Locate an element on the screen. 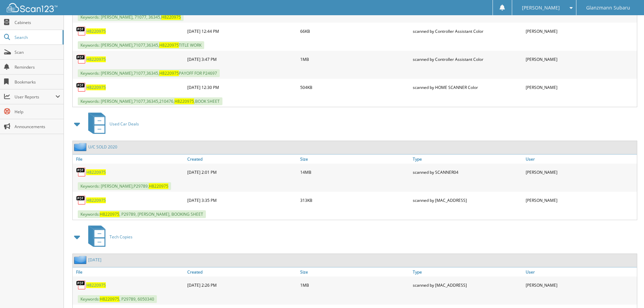  span: User Reports is located at coordinates (35, 97).